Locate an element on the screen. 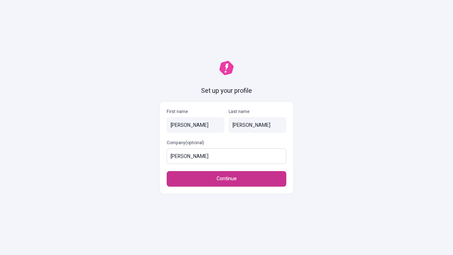  button: Continue is located at coordinates (226, 179).